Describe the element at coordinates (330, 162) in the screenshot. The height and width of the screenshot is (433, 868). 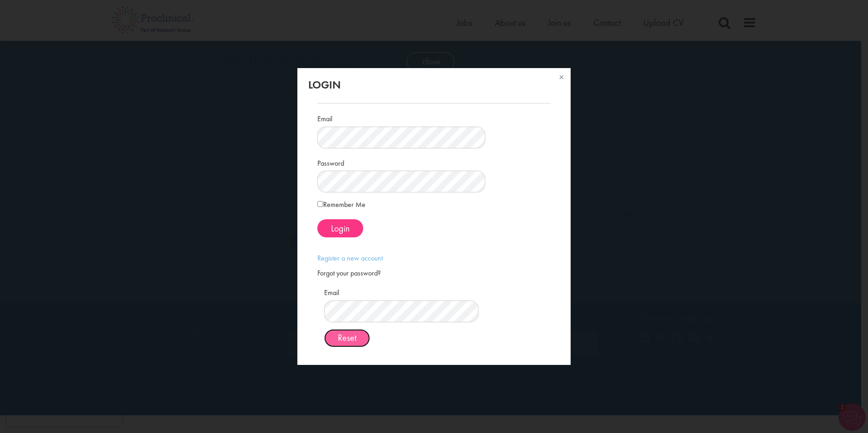
I see `label: Password` at that location.